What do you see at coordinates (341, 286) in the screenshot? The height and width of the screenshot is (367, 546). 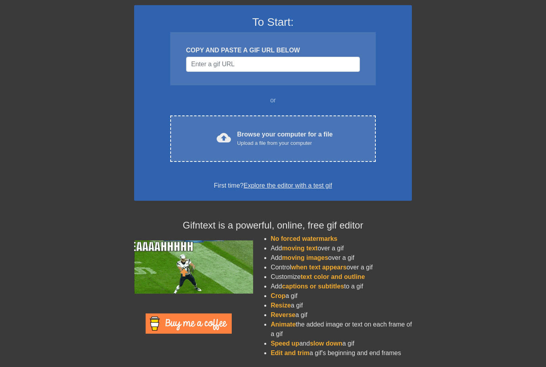 I see `li: Add to a gif` at bounding box center [341, 286].